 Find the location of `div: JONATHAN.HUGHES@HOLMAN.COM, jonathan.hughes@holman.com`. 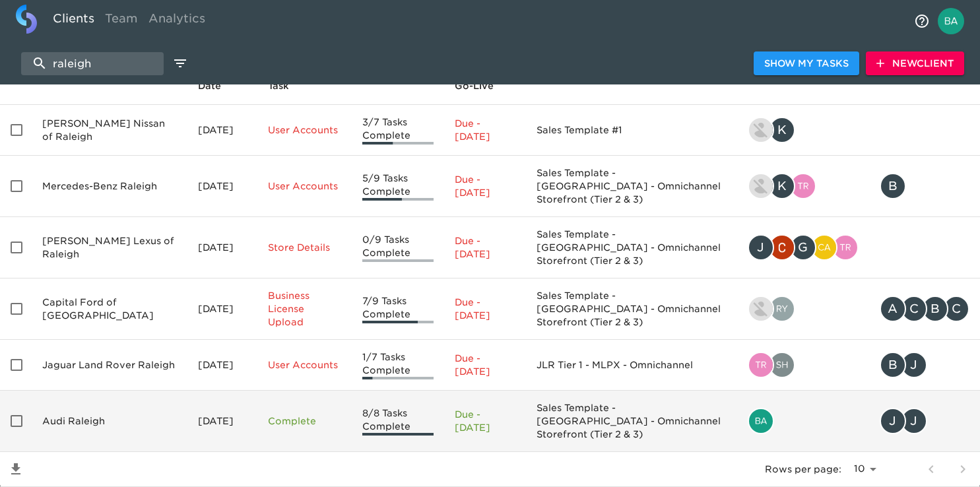

div: JONATHAN.HUGHES@HOLMAN.COM, jonathan.hughes@holman.com is located at coordinates (925, 421).